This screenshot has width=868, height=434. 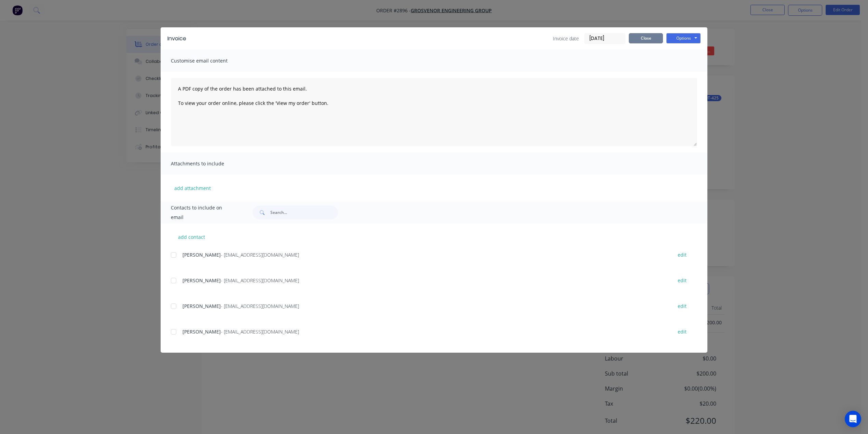 I want to click on span: Invoice date, so click(x=566, y=39).